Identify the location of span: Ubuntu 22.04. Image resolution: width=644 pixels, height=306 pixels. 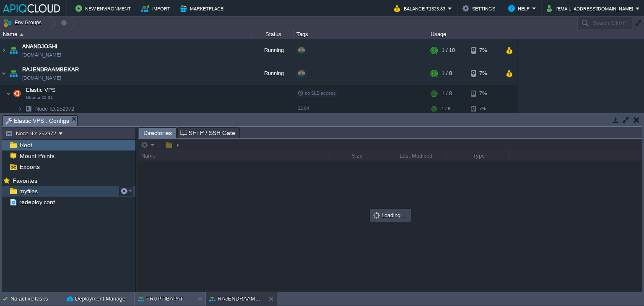
(39, 97).